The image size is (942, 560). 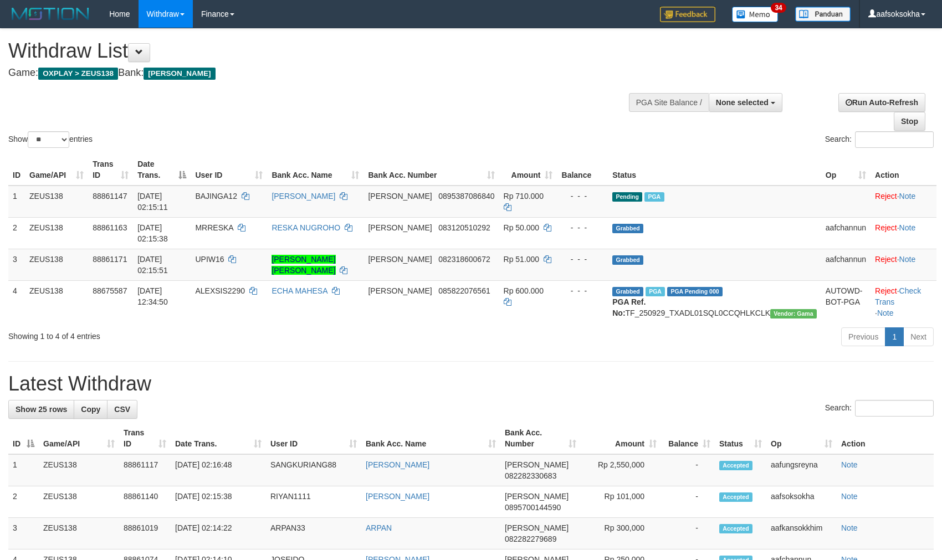 What do you see at coordinates (863, 337) in the screenshot?
I see `a: Previous` at bounding box center [863, 337].